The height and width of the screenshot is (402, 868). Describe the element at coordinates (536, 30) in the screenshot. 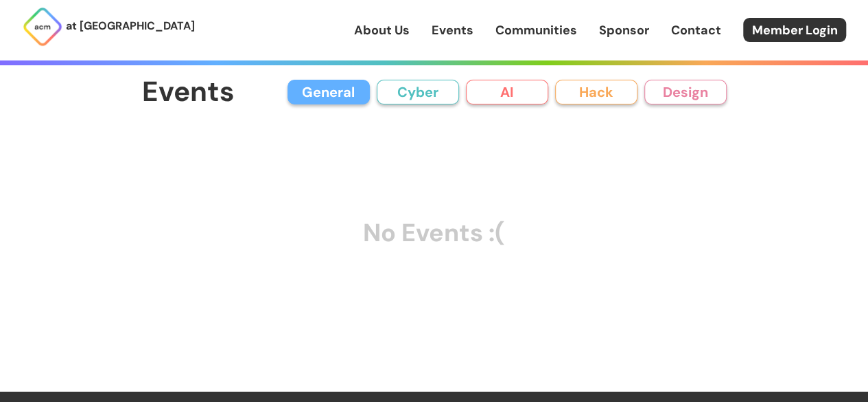

I see `a: Communities` at that location.